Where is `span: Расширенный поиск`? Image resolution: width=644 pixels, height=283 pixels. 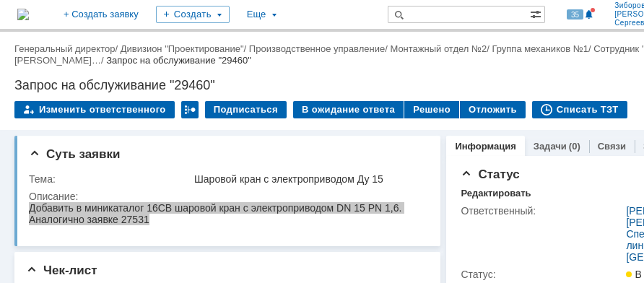
span: Расширенный поиск is located at coordinates (537, 13).